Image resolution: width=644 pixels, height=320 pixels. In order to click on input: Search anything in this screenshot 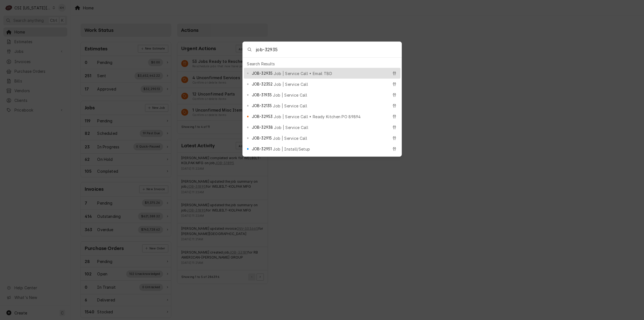, I will do `click(329, 49)`.